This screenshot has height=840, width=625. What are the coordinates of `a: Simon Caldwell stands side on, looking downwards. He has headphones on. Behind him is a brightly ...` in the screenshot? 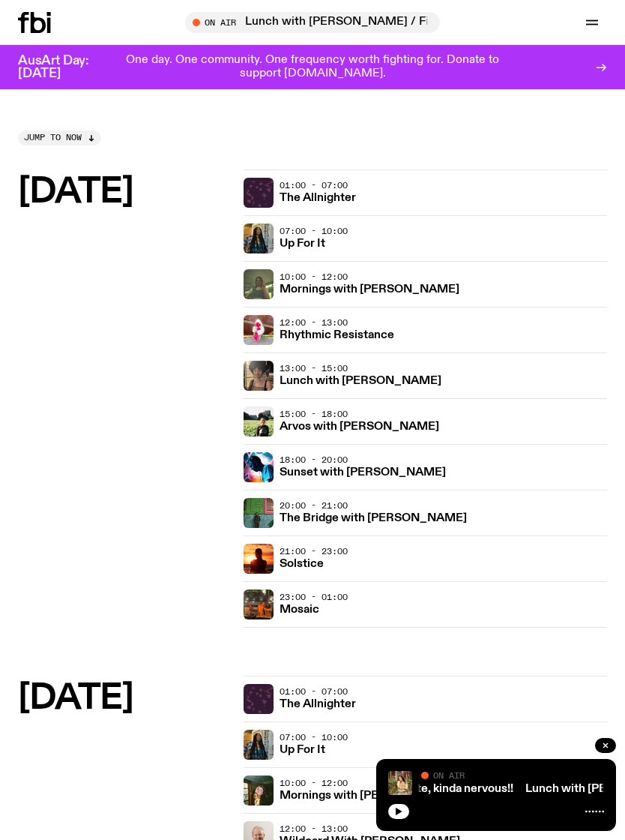 It's located at (259, 468).